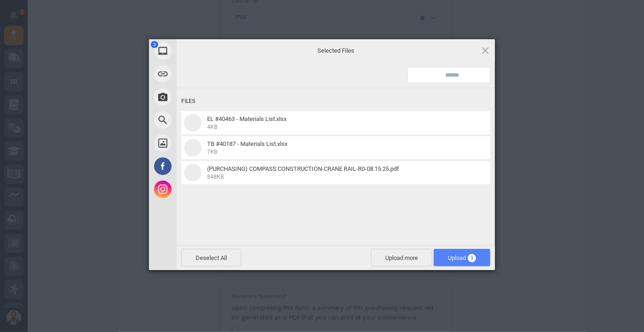 The height and width of the screenshot is (332, 644). I want to click on span: 7KB, so click(212, 152).